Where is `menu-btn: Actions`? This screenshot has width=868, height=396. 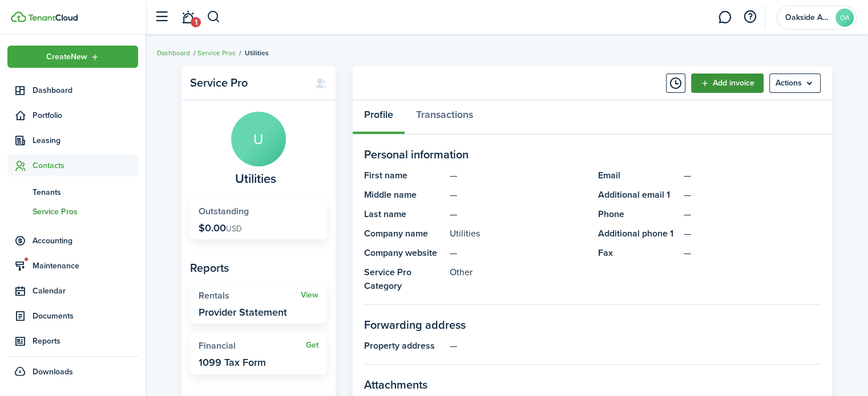 menu-btn: Actions is located at coordinates (795, 83).